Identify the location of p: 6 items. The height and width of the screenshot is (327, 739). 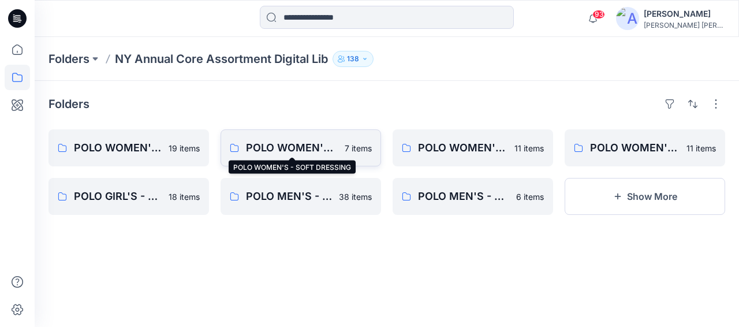
(530, 196).